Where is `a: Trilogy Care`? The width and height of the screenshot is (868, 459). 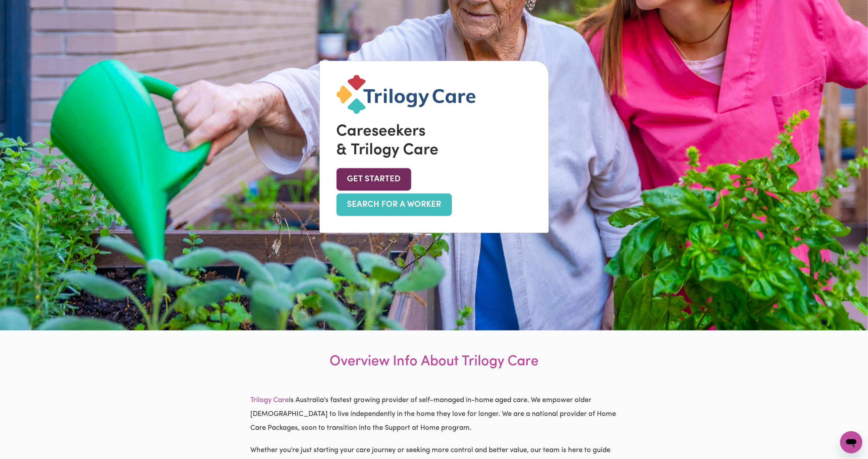
a: Trilogy Care is located at coordinates (270, 400).